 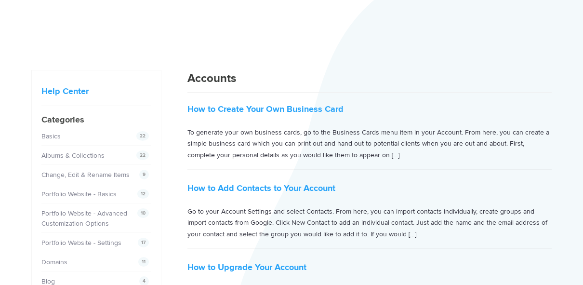 I want to click on span: 11, so click(x=144, y=262).